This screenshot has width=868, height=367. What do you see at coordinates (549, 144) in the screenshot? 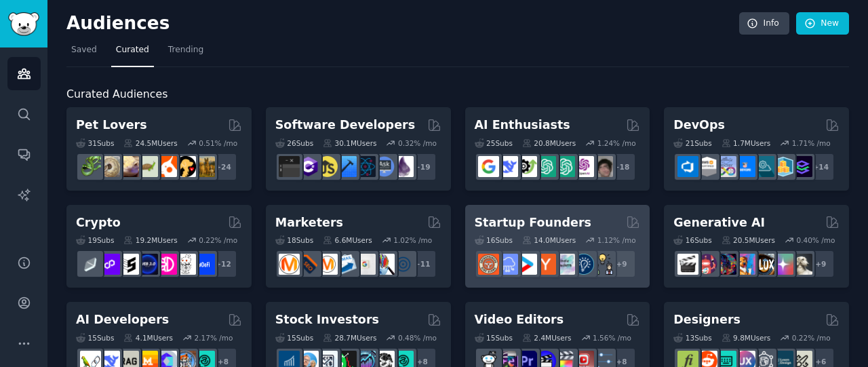
I see `div: 20.8M Users` at bounding box center [549, 144].